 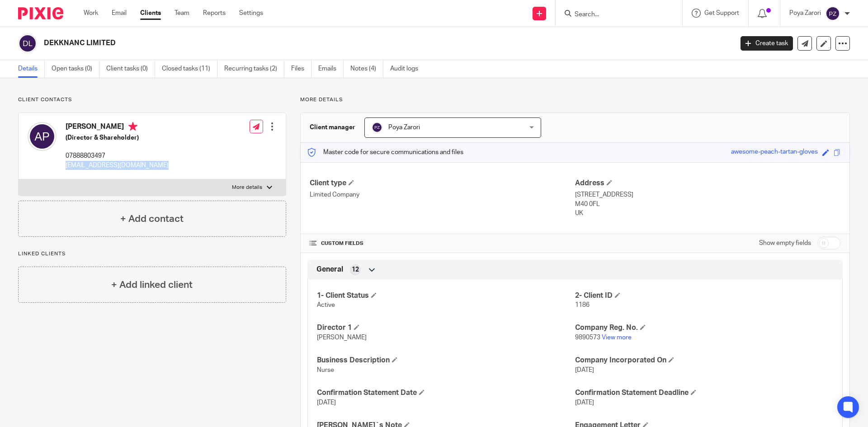 What do you see at coordinates (774, 153) in the screenshot?
I see `div: awesome-peach-tartan-gloves` at bounding box center [774, 153].